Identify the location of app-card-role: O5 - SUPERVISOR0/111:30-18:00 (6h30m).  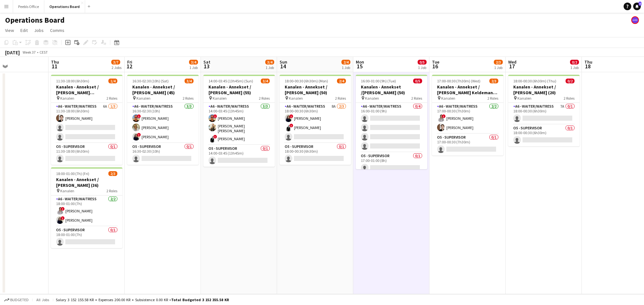
(87, 154).